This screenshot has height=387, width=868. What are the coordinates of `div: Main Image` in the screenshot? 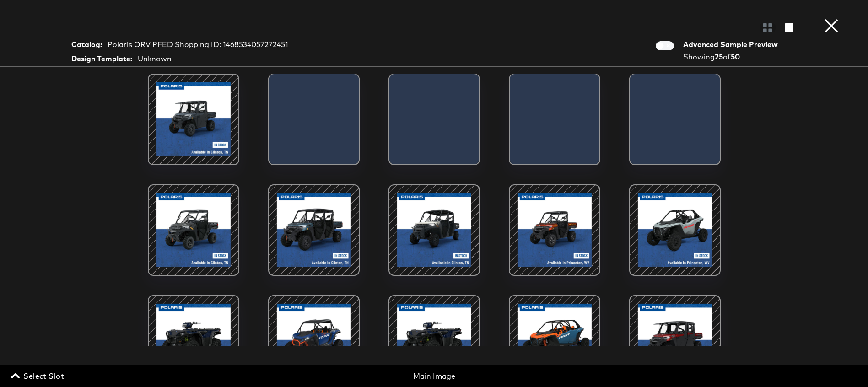 It's located at (434, 376).